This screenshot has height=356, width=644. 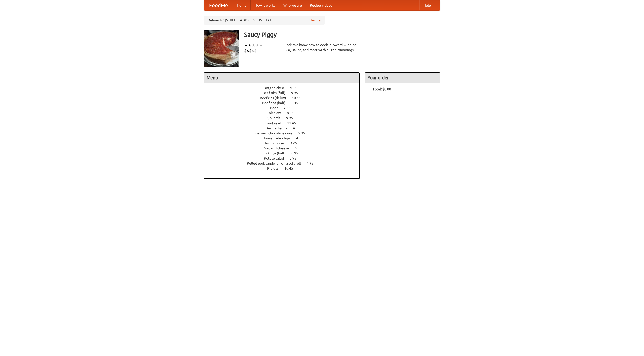 I want to click on a: Home, so click(x=242, y=5).